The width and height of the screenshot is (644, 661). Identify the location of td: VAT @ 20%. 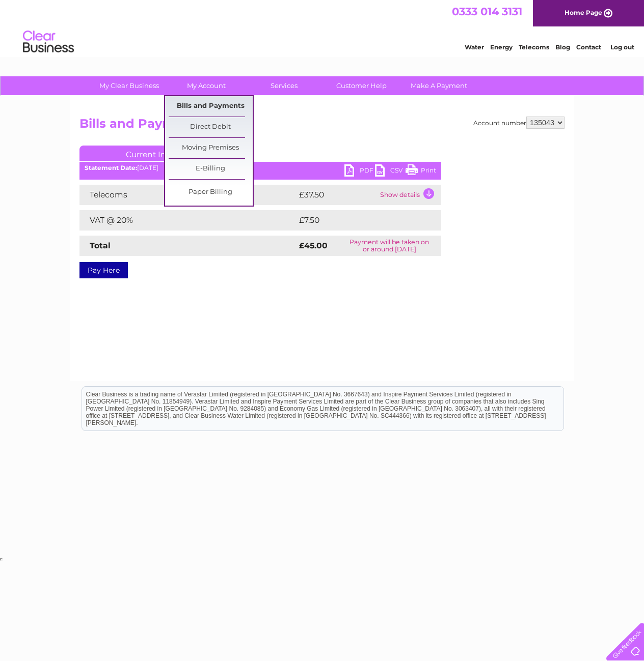
(188, 221).